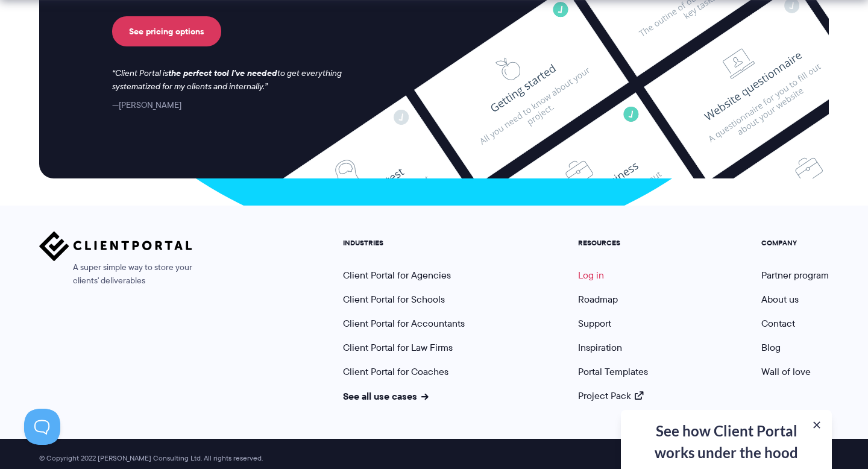  What do you see at coordinates (395, 371) in the screenshot?
I see `a: Client Portal for Coaches` at bounding box center [395, 371].